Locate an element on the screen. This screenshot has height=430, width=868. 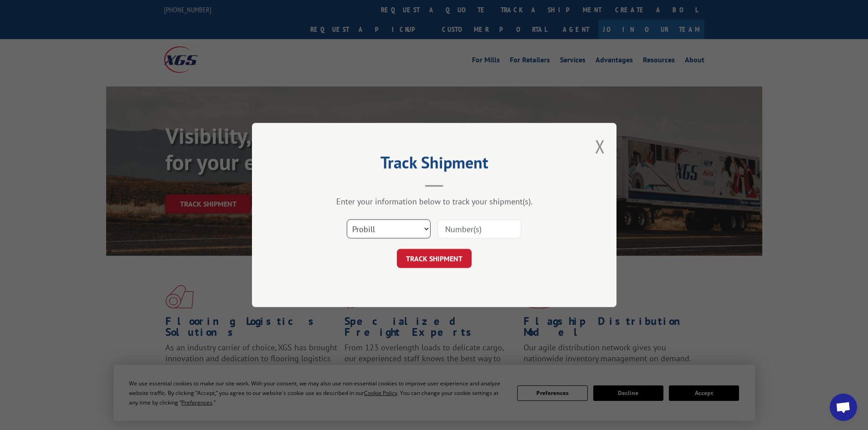
div: Open chat is located at coordinates (843, 407).